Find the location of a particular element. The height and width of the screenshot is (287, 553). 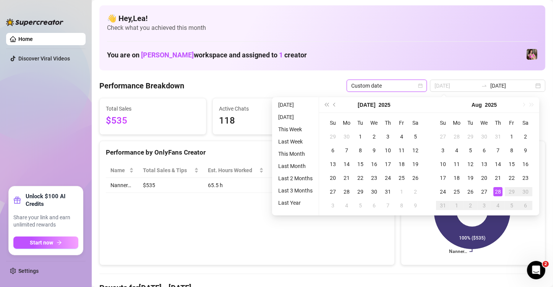

span: swap-right is located at coordinates (484, 86).